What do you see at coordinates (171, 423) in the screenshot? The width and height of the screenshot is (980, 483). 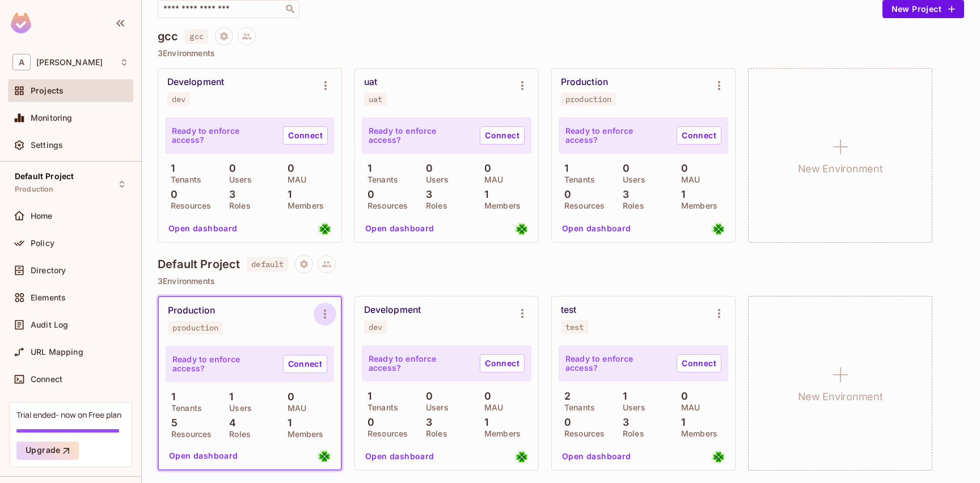 I see `p: 5` at bounding box center [171, 423].